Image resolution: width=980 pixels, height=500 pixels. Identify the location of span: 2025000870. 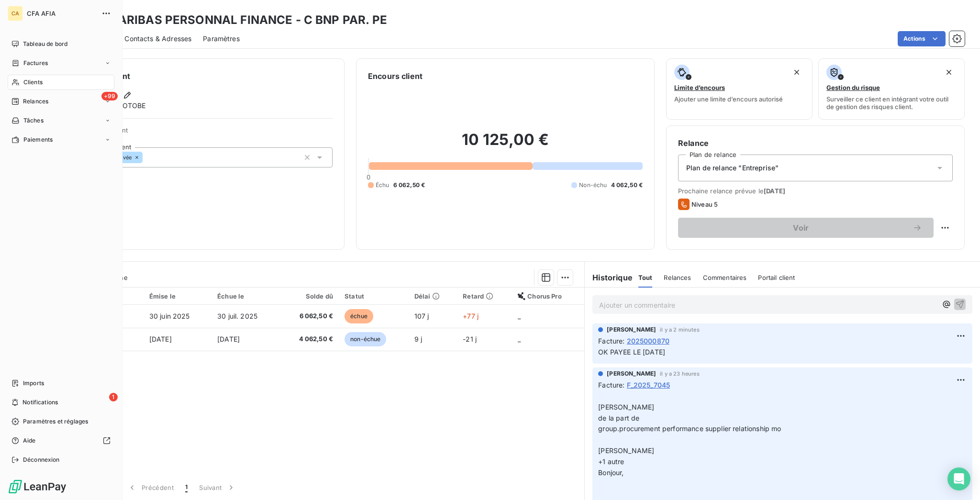
(648, 341).